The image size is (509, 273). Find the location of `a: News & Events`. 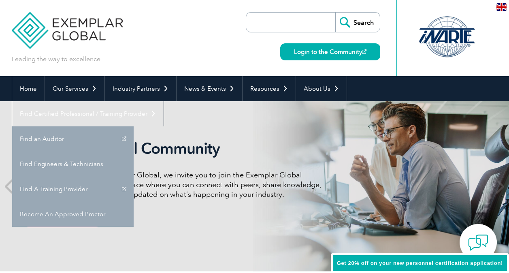

a: News & Events is located at coordinates (209, 89).